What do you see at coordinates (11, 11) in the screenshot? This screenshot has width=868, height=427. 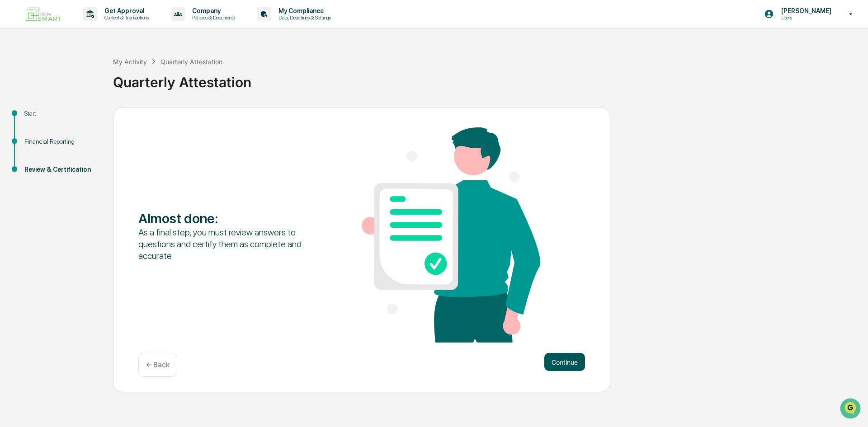 I see `button: Open customer support` at bounding box center [11, 11].